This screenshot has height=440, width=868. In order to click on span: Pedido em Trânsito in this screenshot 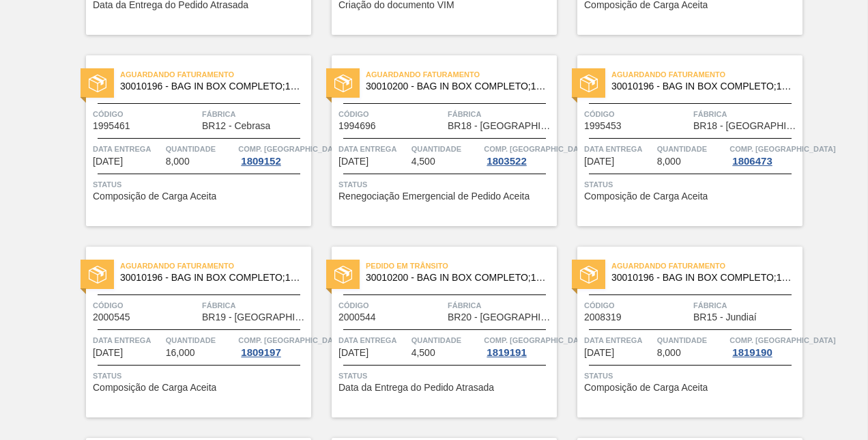, I will do `click(461, 266)`.